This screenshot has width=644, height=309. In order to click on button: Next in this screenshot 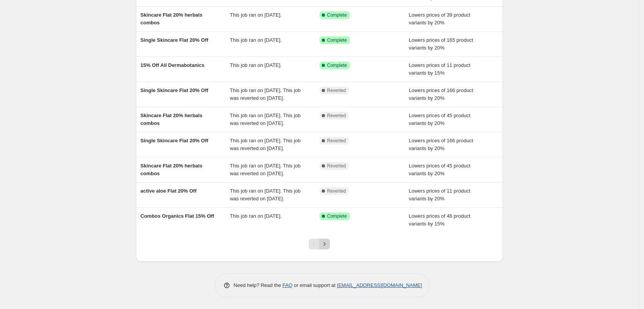, I will do `click(325, 244)`.